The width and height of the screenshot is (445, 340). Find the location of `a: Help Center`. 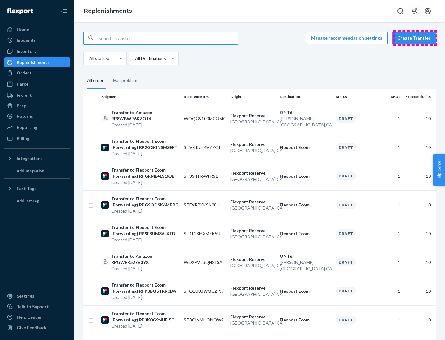

a: Help Center is located at coordinates (37, 317).